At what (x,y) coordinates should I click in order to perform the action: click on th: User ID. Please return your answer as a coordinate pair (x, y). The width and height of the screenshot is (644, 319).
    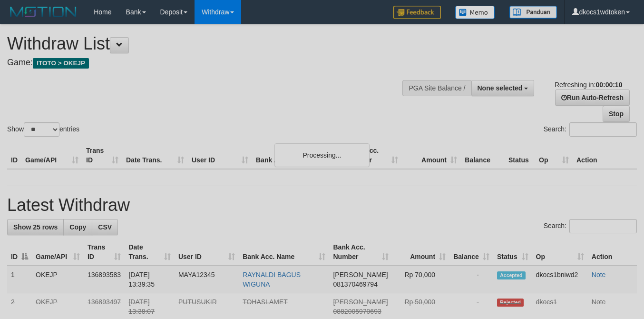
    Looking at the image, I should click on (219, 155).